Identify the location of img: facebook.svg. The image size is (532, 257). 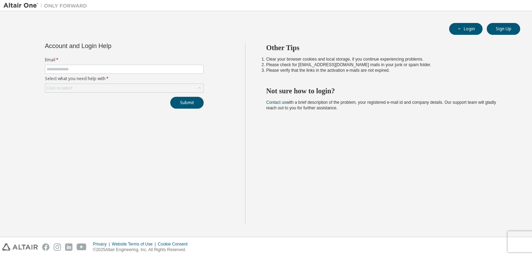
(46, 247).